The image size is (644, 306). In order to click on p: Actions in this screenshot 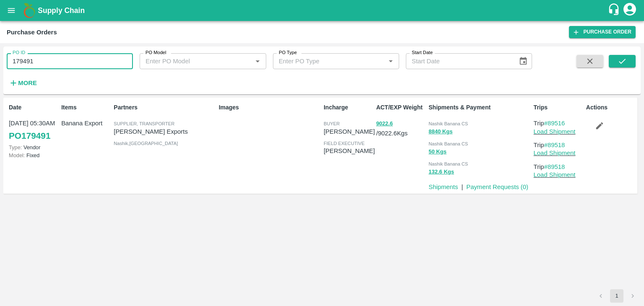, I will do `click(611, 107)`.